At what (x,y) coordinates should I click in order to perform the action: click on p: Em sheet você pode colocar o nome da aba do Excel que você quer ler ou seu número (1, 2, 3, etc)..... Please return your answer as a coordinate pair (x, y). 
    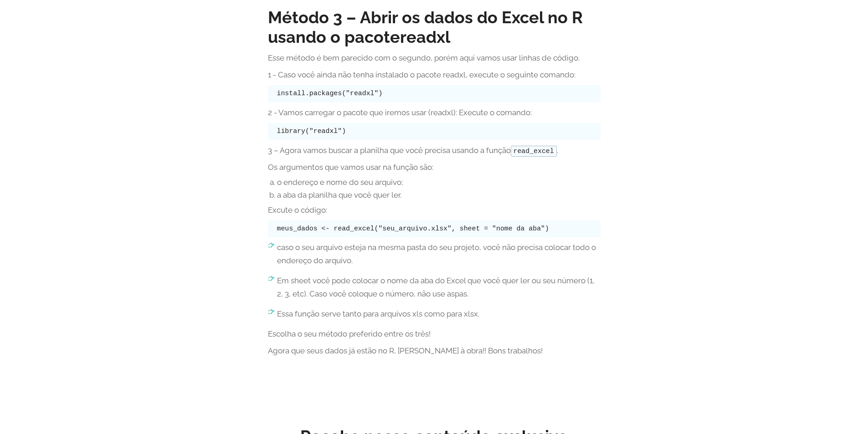
    Looking at the image, I should click on (439, 287).